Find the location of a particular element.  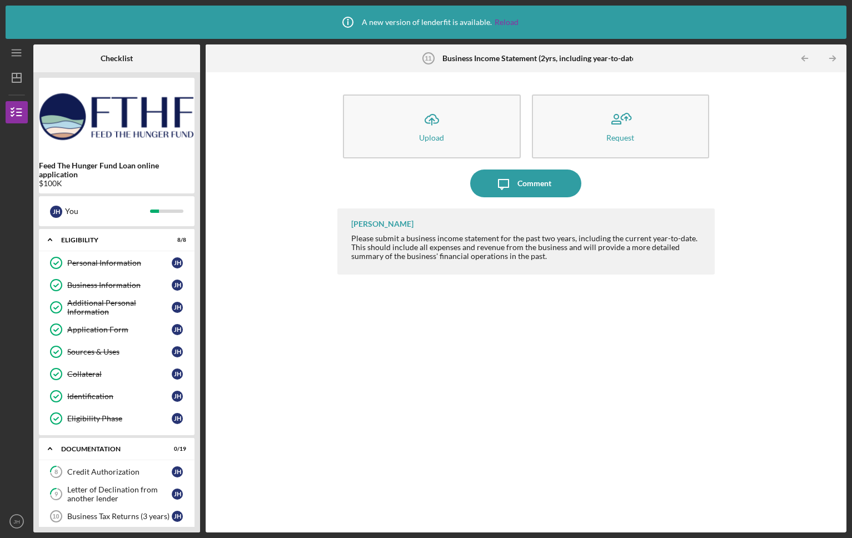

a: Personal InformationJH is located at coordinates (117, 263).